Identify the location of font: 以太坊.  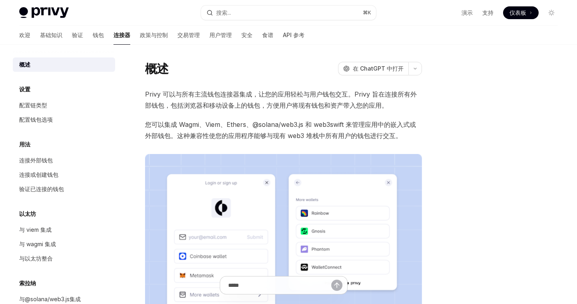
(28, 214).